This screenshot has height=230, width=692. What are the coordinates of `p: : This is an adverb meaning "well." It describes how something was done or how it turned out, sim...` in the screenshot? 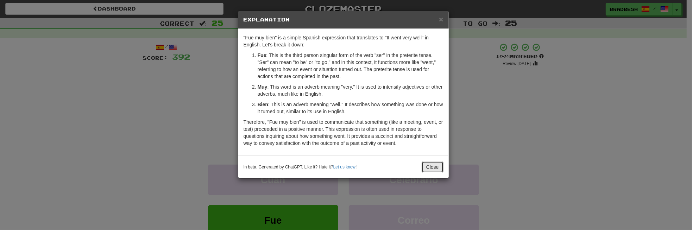 It's located at (351, 108).